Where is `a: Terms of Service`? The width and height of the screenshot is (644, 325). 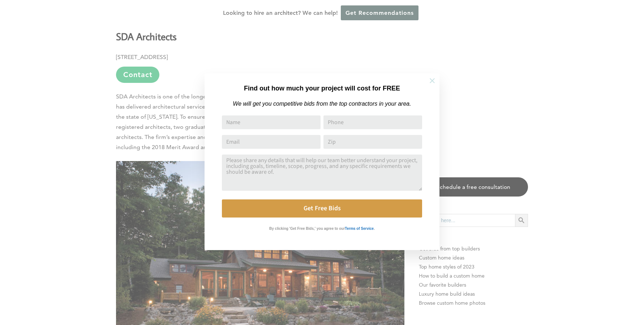
a: Terms of Service is located at coordinates (360, 228).